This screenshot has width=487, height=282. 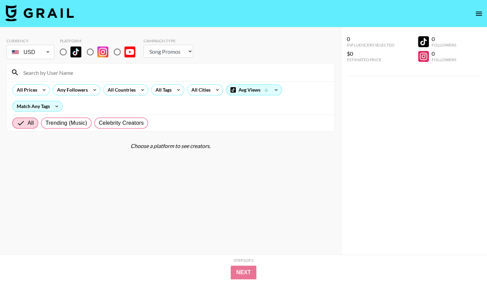 I want to click on div: All Tags, so click(x=162, y=90).